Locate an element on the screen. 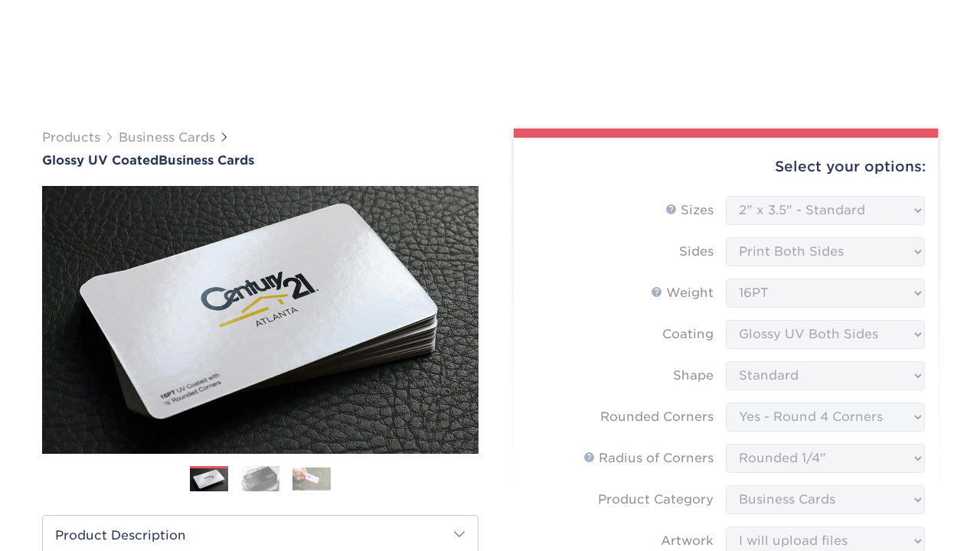  a: Glossy UV CoatedBusiness Cards is located at coordinates (260, 160).